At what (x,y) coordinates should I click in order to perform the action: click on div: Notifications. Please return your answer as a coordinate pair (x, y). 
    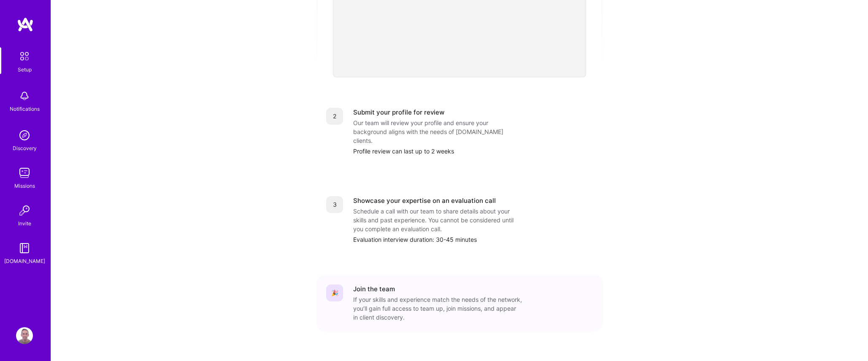
    Looking at the image, I should click on (25, 109).